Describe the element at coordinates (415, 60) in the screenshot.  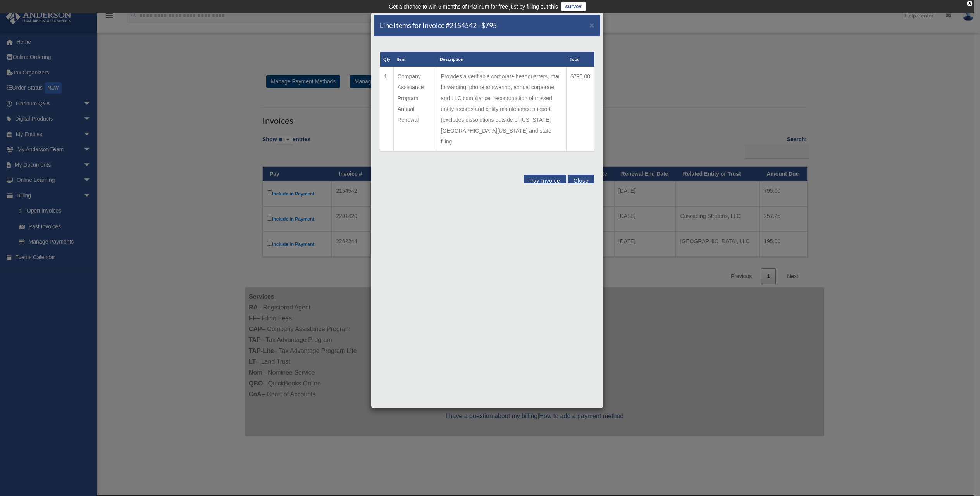
I see `th: Item` at that location.